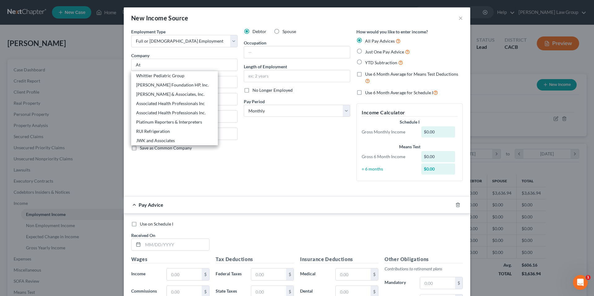 The height and width of the screenshot is (296, 594). Describe the element at coordinates (259, 31) in the screenshot. I see `span: Debtor` at that location.